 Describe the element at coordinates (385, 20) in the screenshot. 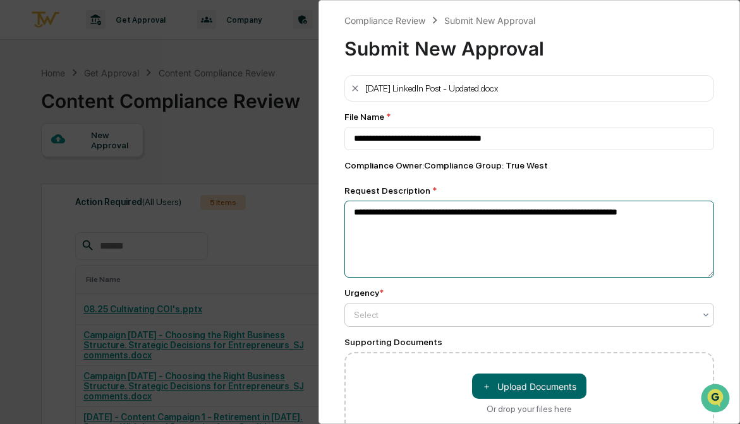

I see `div: Compliance Review` at that location.